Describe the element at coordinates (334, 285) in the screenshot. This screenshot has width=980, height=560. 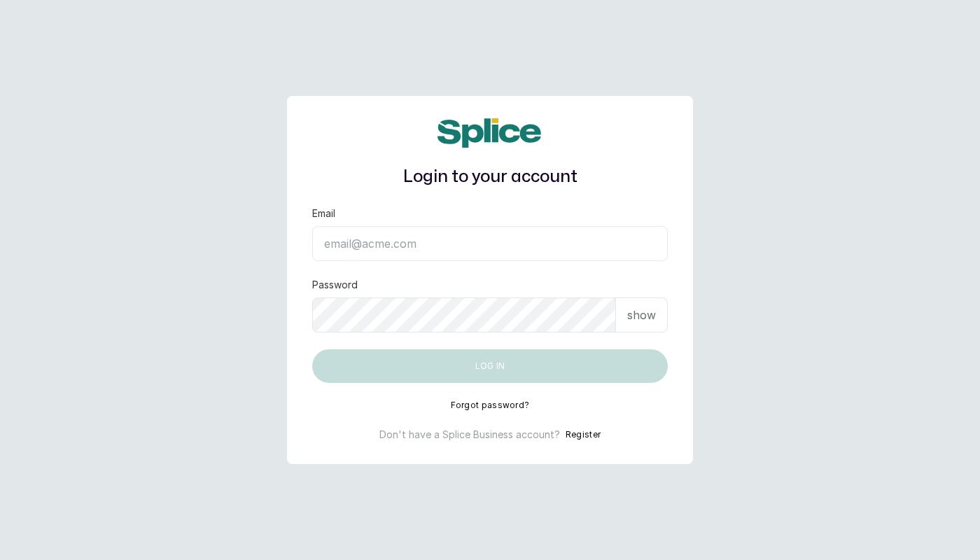
I see `label: Password` at that location.